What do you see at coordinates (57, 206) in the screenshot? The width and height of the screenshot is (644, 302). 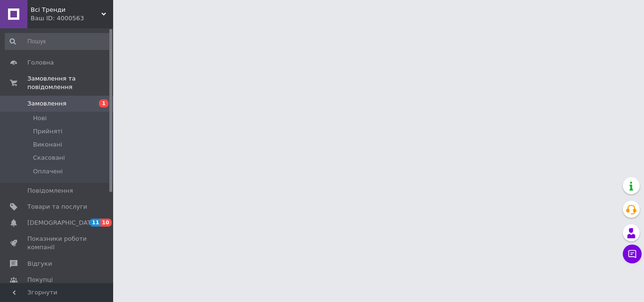 I see `span: Товари та послуги` at bounding box center [57, 206].